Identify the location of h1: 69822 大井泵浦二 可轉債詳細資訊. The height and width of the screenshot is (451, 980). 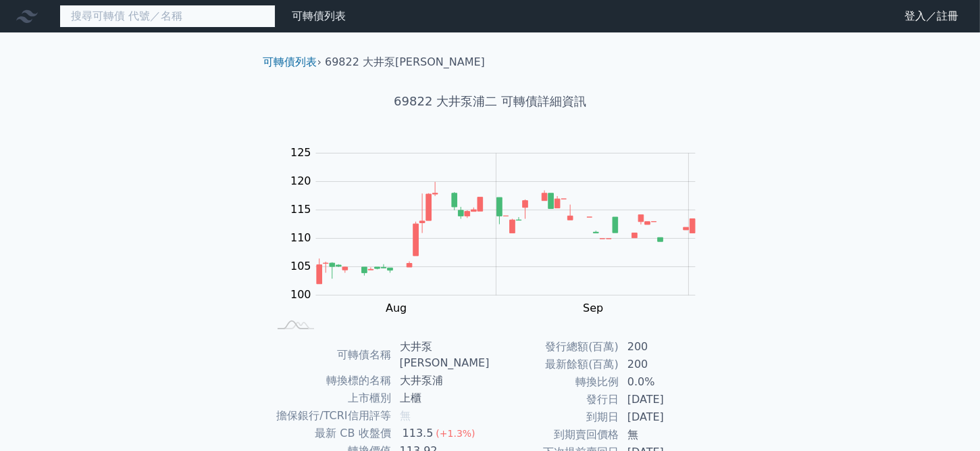
(490, 102).